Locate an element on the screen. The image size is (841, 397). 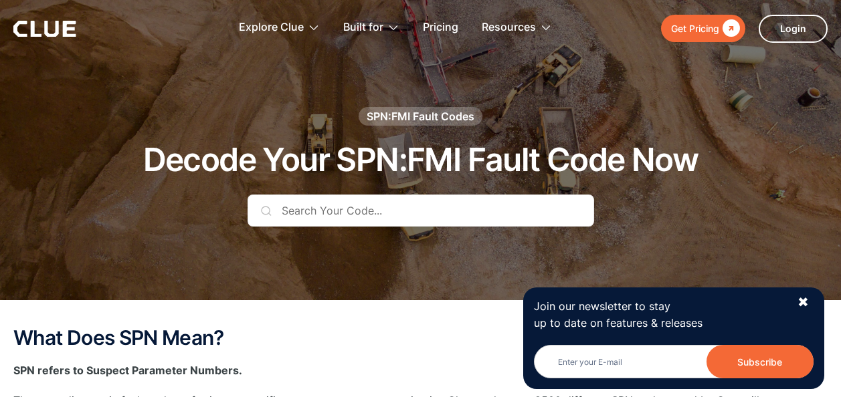
form: Newsletter is located at coordinates (674, 362).